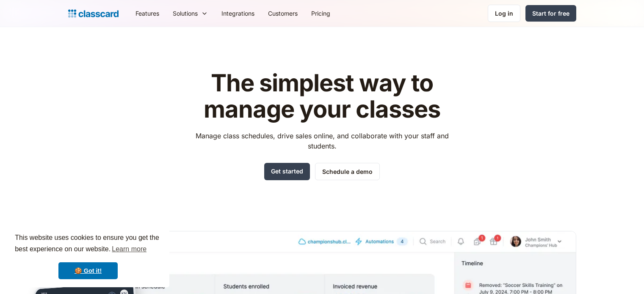  Describe the element at coordinates (148, 13) in the screenshot. I see `a: Features` at that location.